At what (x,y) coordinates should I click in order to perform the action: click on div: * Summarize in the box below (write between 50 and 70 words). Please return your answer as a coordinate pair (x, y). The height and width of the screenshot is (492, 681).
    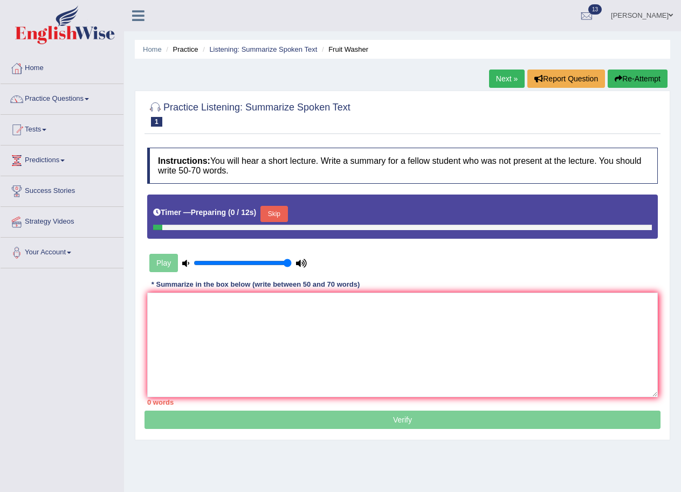
    Looking at the image, I should click on (256, 284).